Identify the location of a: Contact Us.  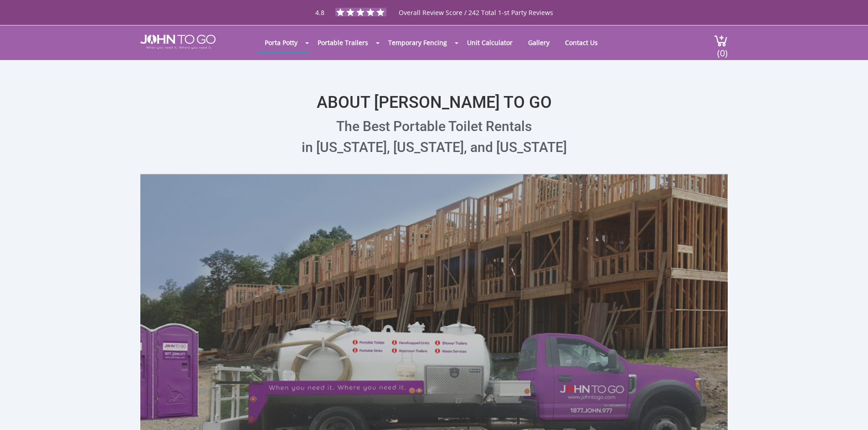
(581, 43).